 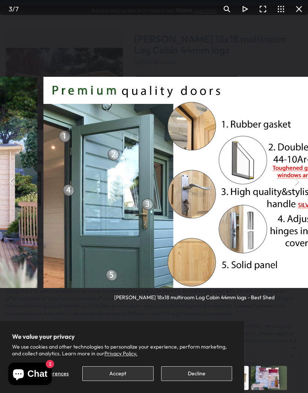 What do you see at coordinates (11, 9) in the screenshot?
I see `span: 3` at bounding box center [11, 9].